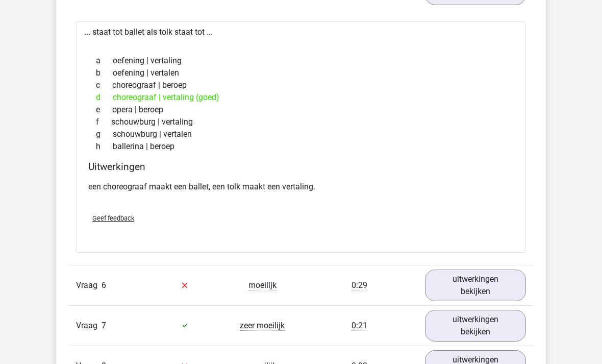  I want to click on p: een choreograaf maakt een ballet, een tolk maakt een vertaling., so click(301, 187).